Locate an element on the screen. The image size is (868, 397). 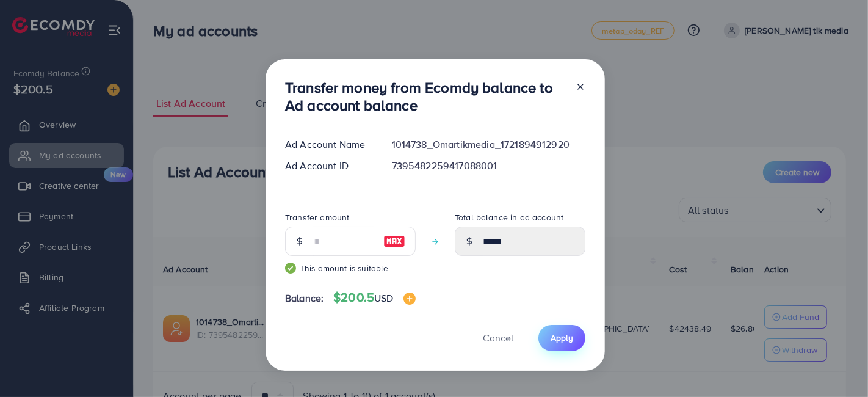
div: Ad Account Name is located at coordinates (329, 144).